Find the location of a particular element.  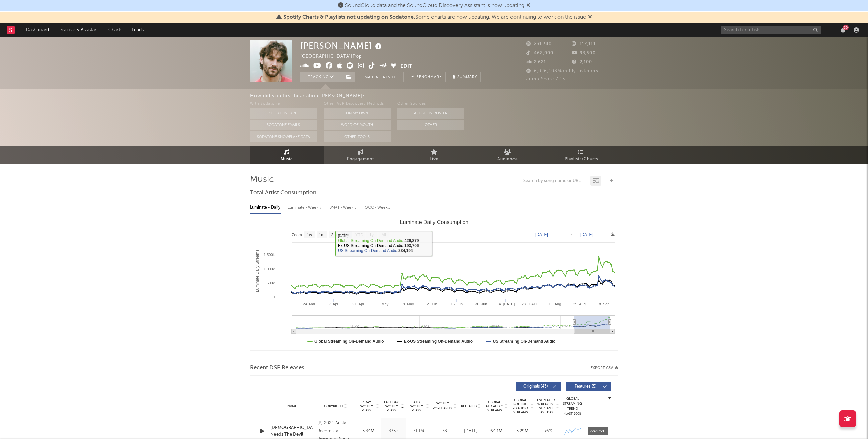

div: <5% is located at coordinates (548, 431).